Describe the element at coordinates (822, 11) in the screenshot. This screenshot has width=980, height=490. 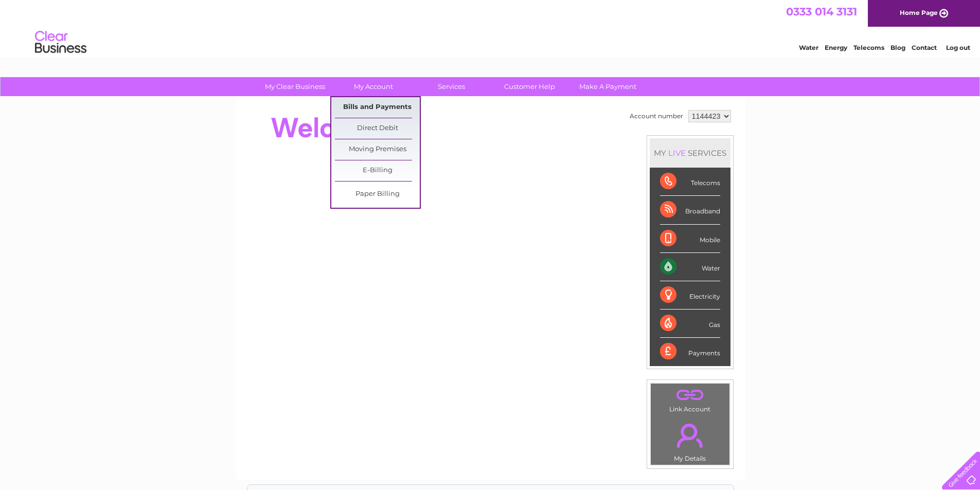
I see `a: 0333 014 3131` at that location.